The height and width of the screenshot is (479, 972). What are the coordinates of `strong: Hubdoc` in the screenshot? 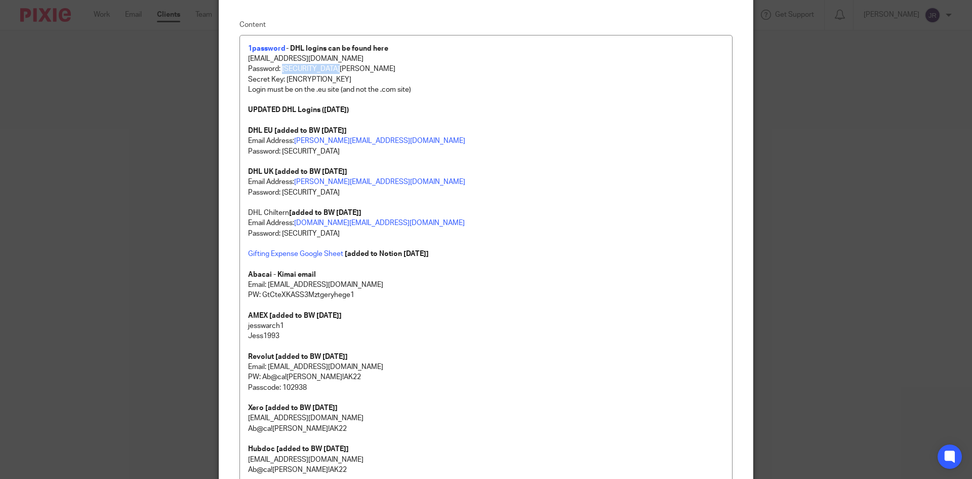 It's located at (261, 449).